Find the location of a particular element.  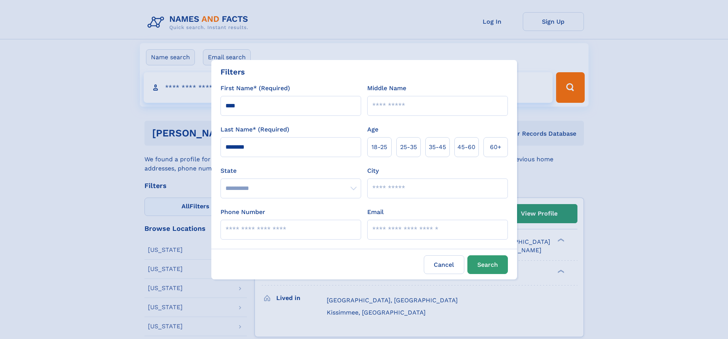

span: 60+ is located at coordinates (496, 147).